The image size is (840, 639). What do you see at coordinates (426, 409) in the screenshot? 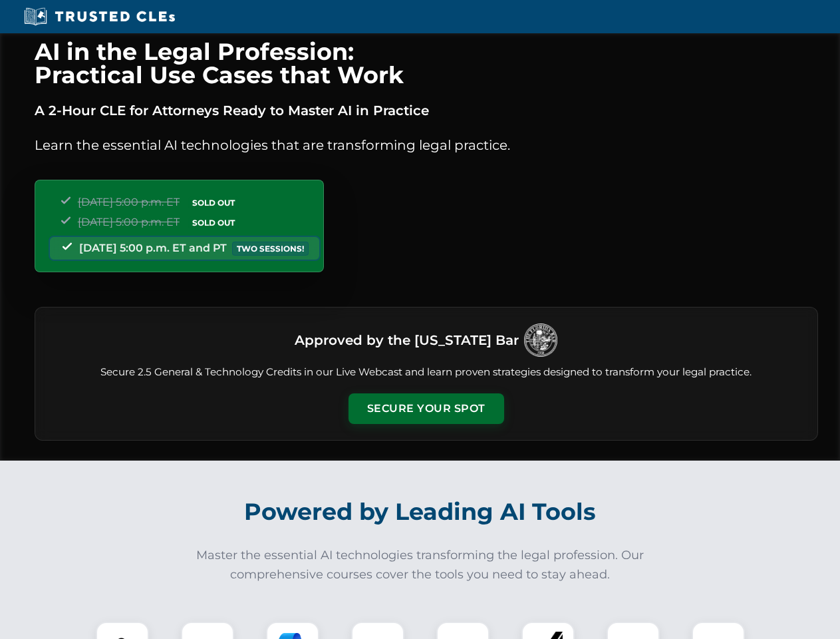
I see `button: Secure Your Spot` at bounding box center [426, 409].